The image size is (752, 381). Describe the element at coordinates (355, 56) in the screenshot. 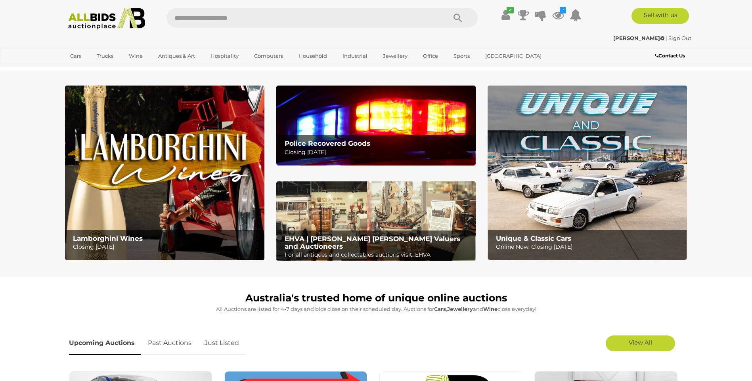

I see `a: Industrial` at that location.